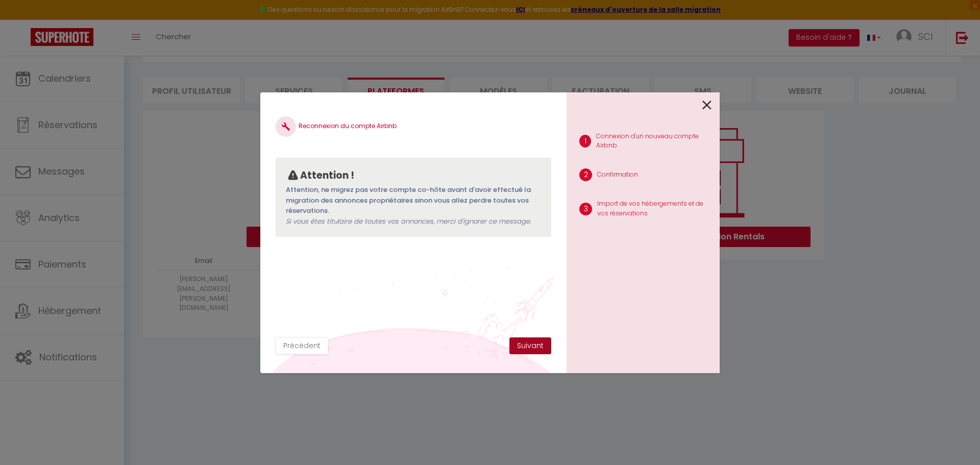  What do you see at coordinates (585, 141) in the screenshot?
I see `span: 1` at bounding box center [585, 141].